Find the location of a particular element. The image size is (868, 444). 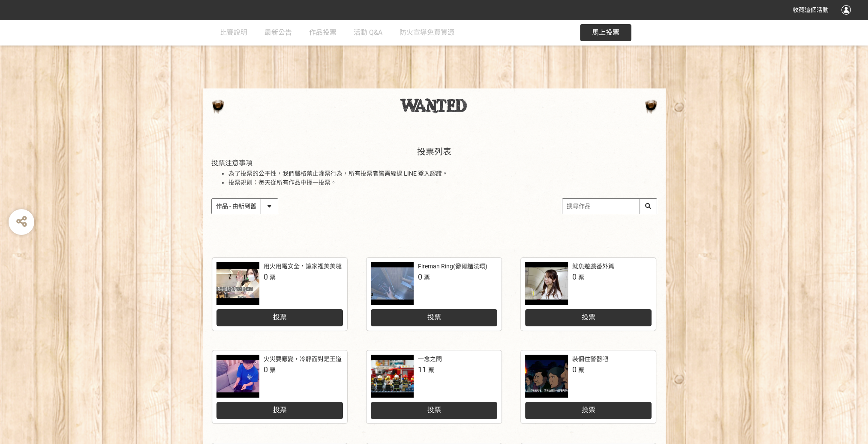

div: Fireman Ring(發爾麵法環) is located at coordinates (453, 266).